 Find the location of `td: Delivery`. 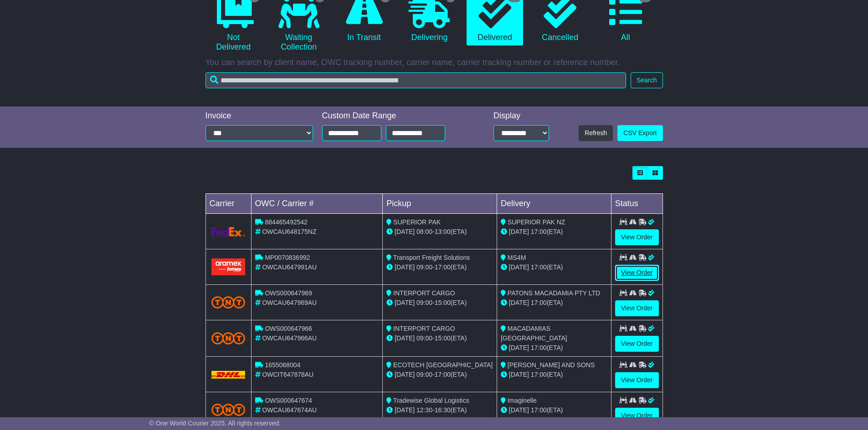

td: Delivery is located at coordinates (553, 204).